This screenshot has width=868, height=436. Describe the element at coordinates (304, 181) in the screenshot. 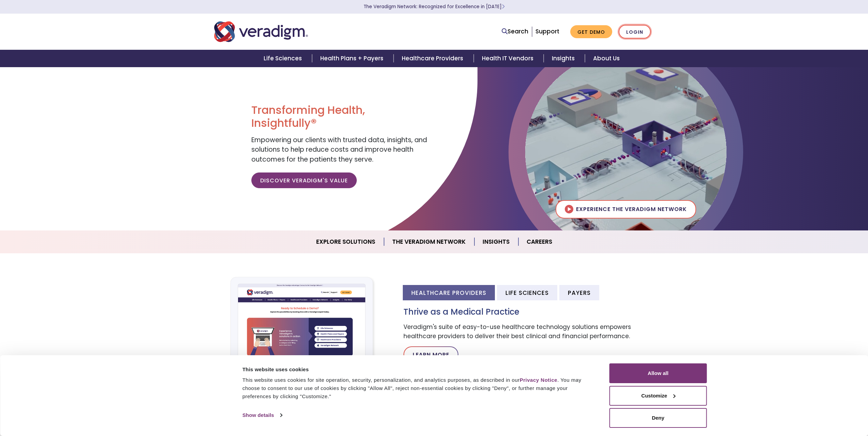

I see `a: Discover Veradigm's Value` at that location.